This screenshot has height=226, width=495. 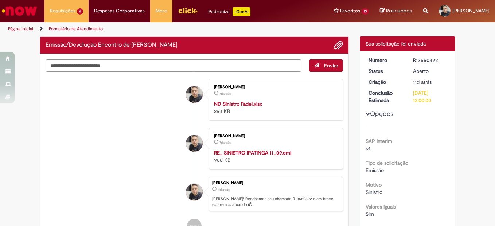 I want to click on img: click_logo_yellow_360x200.png, so click(x=188, y=11).